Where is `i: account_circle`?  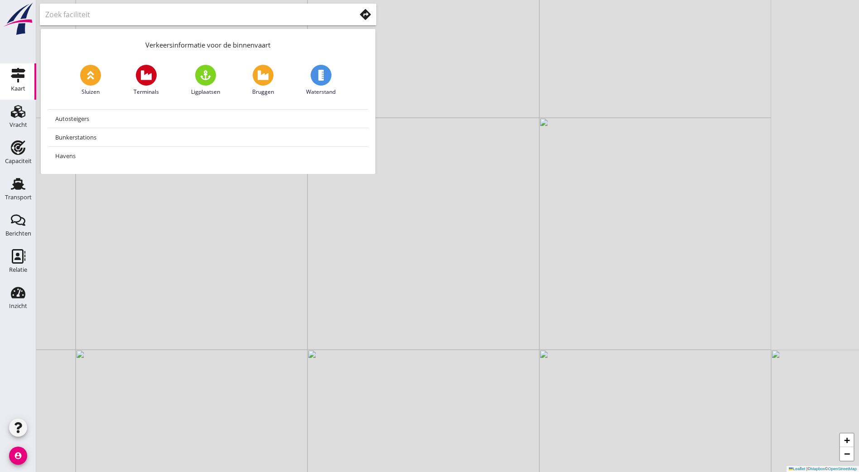 i: account_circle is located at coordinates (18, 455).